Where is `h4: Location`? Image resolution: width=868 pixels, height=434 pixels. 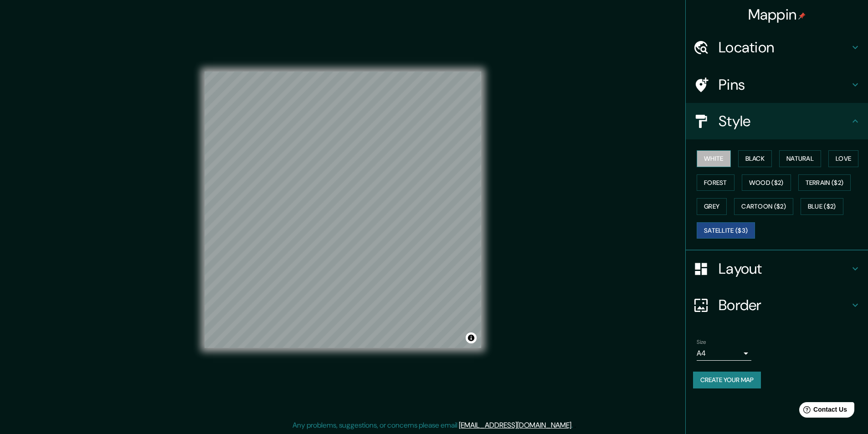 h4: Location is located at coordinates (784, 48).